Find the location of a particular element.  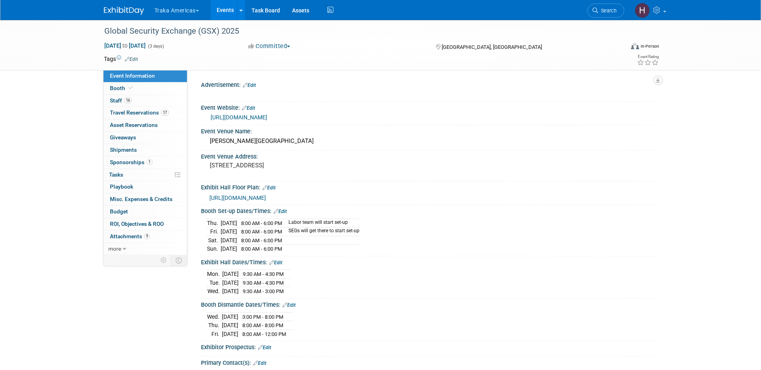

button: Committed is located at coordinates (269, 46).